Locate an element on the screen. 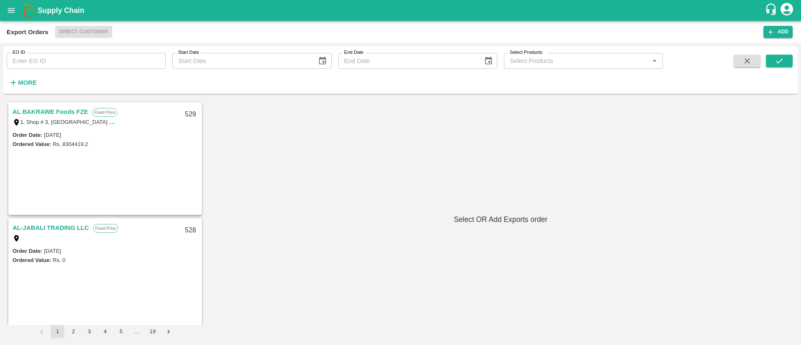 The width and height of the screenshot is (801, 345). input: Start Date is located at coordinates (242, 61).